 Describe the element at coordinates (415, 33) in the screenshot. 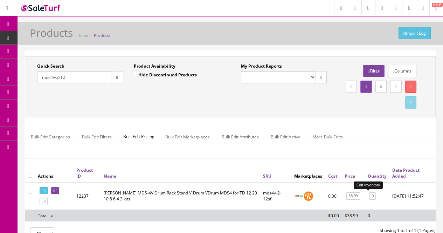

I see `a: Import Log` at that location.